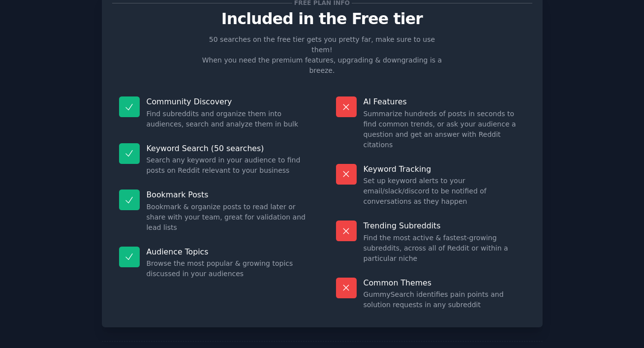 The width and height of the screenshot is (644, 348). What do you see at coordinates (227, 251) in the screenshot?
I see `p: Audience Topics` at bounding box center [227, 251].